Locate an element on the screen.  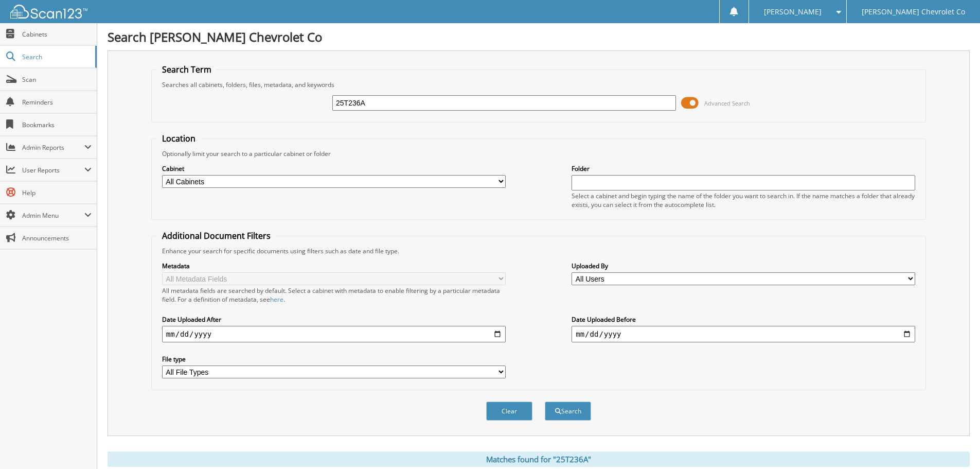
span: Bookmarks is located at coordinates (56, 125).